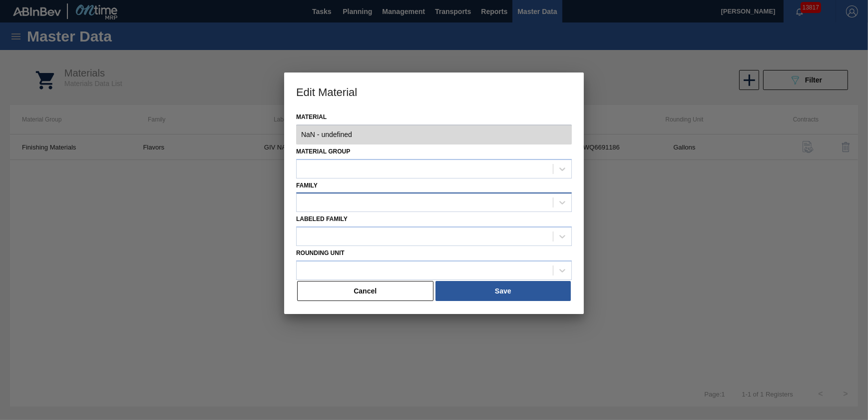 This screenshot has height=420, width=868. Describe the element at coordinates (320, 253) in the screenshot. I see `label: Rounding Unit` at that location.